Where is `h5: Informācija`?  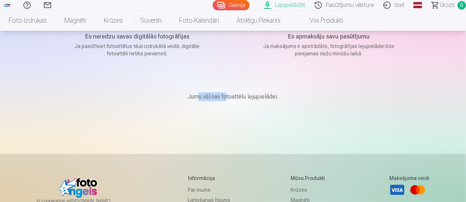
h5: Informācija is located at coordinates (210, 178).